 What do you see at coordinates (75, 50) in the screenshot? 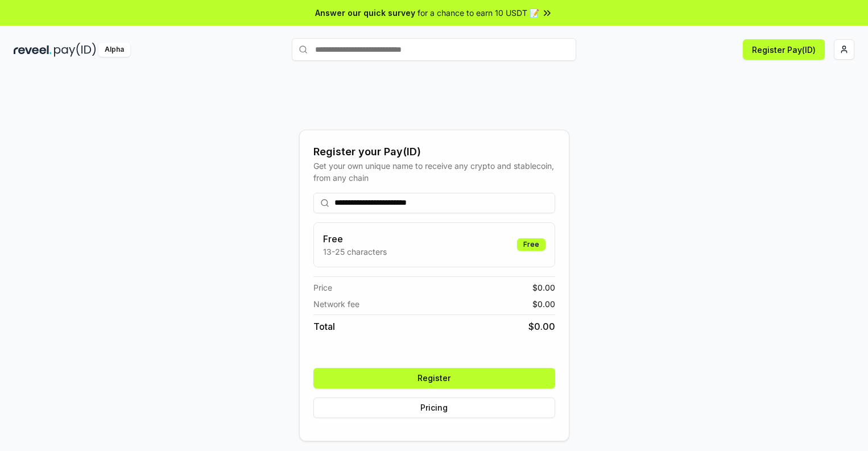
I see `img: pay_id` at bounding box center [75, 50].